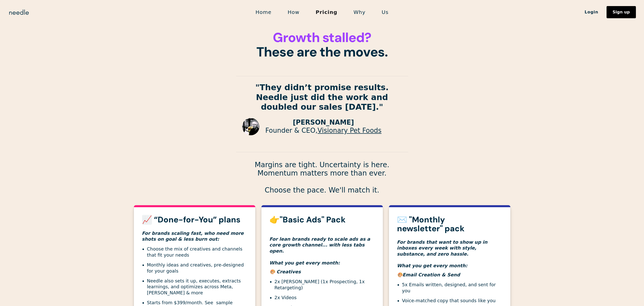 The height and width of the screenshot is (306, 644). Describe the element at coordinates (197, 267) in the screenshot. I see `li: Monthly ideas and creatives, pre-designed for your goals` at that location.